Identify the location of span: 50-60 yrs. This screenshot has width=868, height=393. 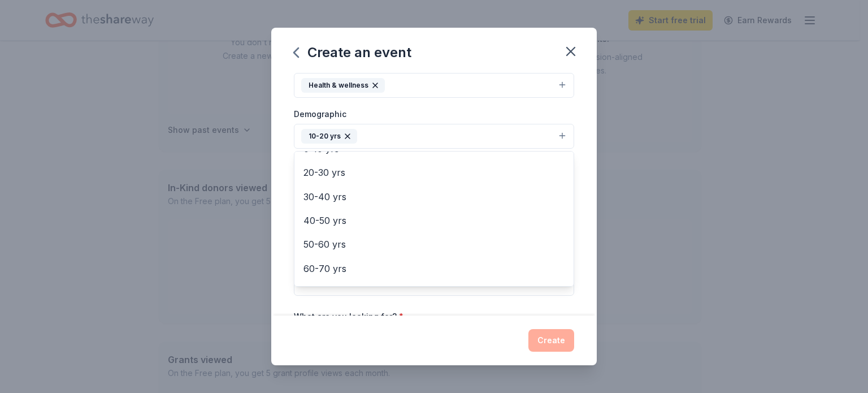
(434, 244).